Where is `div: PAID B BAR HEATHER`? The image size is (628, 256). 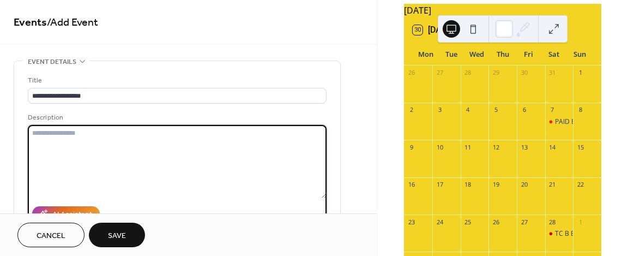
div: PAID B BAR HEATHER is located at coordinates (559, 121).